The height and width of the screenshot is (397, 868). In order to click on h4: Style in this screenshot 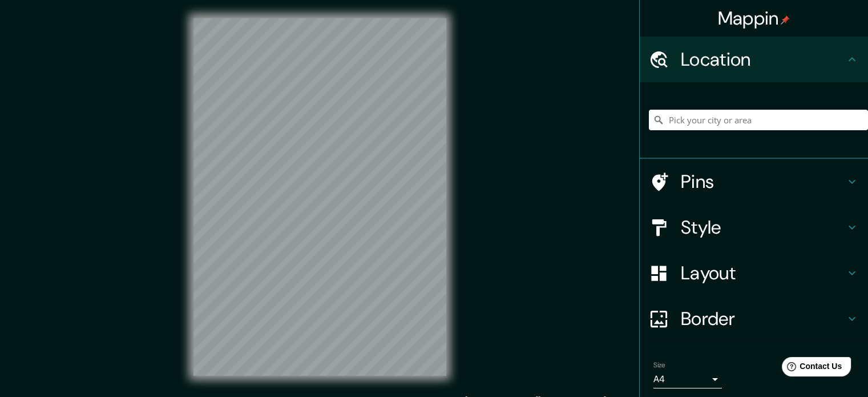, I will do `click(764, 228)`.